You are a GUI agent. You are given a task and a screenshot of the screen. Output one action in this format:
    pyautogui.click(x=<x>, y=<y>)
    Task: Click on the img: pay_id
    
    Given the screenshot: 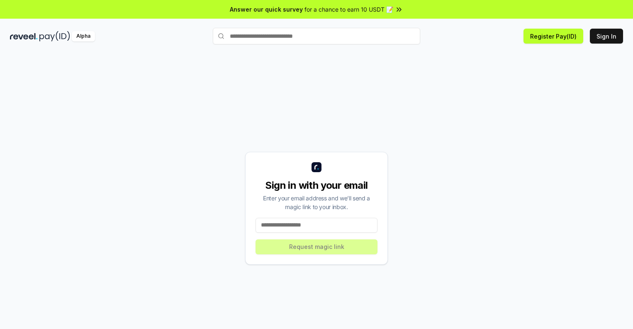 What is the action you would take?
    pyautogui.click(x=55, y=36)
    